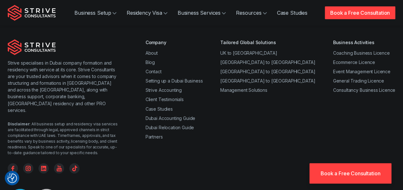 Image resolution: width=403 pixels, height=190 pixels. What do you see at coordinates (151, 53) in the screenshot?
I see `a: About` at bounding box center [151, 53].